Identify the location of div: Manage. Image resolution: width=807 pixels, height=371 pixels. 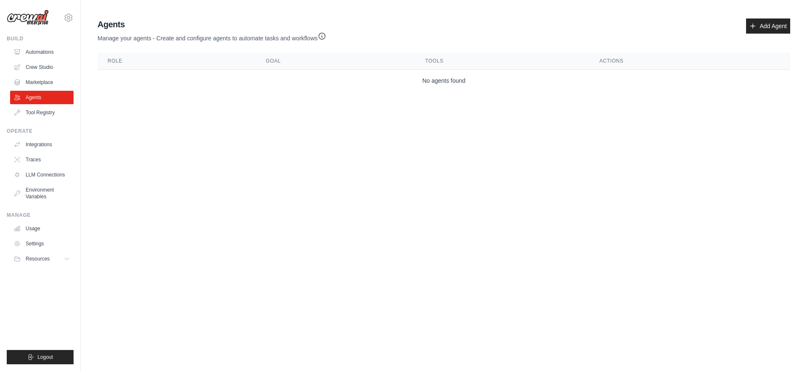
(40, 215).